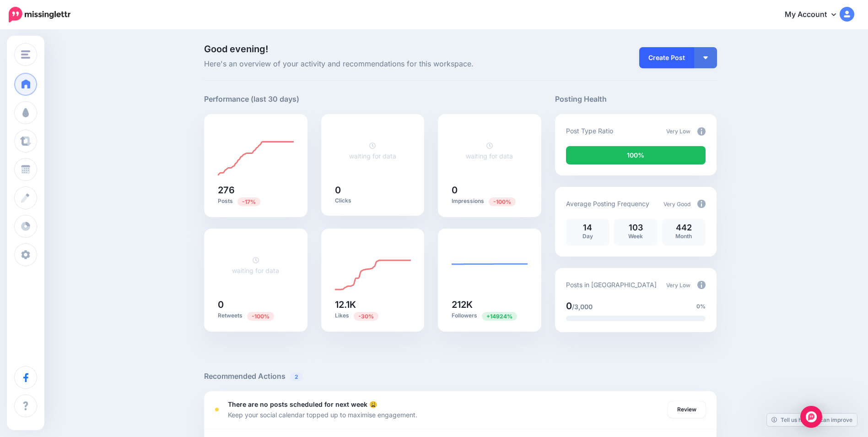 The height and width of the screenshot is (437, 868). Describe the element at coordinates (296, 376) in the screenshot. I see `span: 2` at that location.